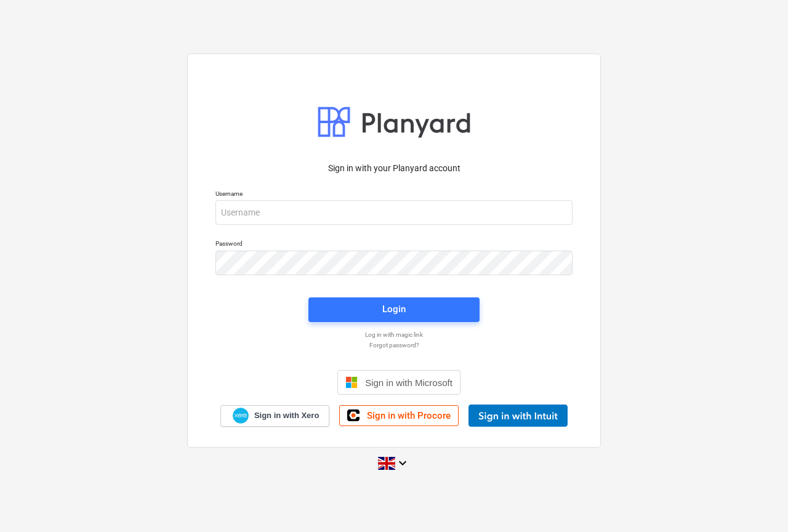 This screenshot has height=532, width=788. I want to click on button: Login, so click(394, 310).